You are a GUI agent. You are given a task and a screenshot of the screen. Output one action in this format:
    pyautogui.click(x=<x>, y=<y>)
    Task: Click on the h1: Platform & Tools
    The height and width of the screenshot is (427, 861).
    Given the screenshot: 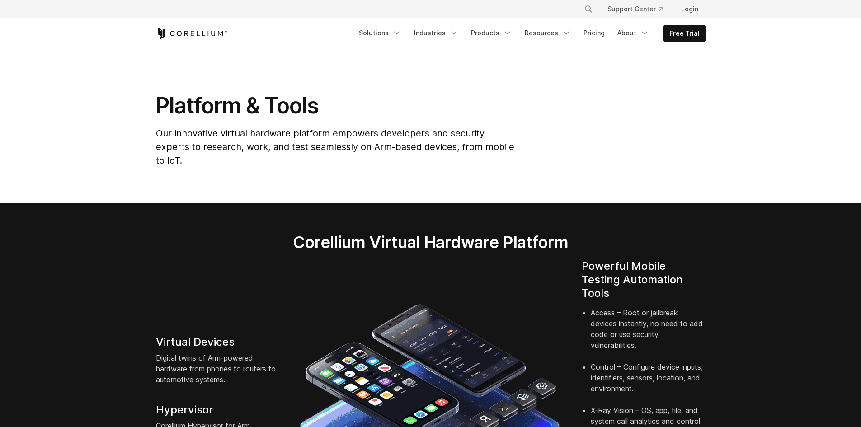 What is the action you would take?
    pyautogui.click(x=336, y=106)
    